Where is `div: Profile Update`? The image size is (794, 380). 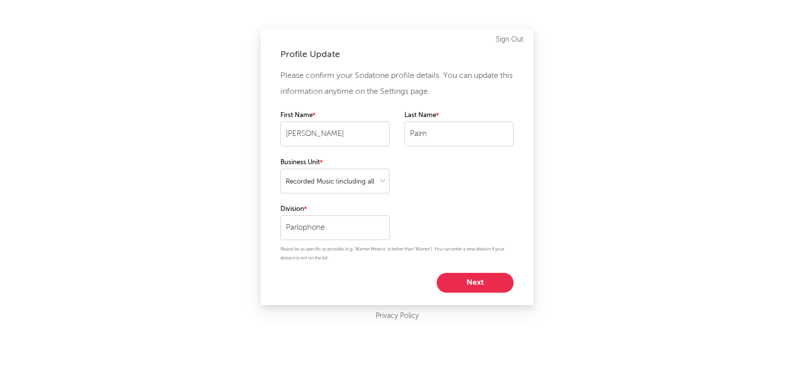
div: Profile Update is located at coordinates (397, 55).